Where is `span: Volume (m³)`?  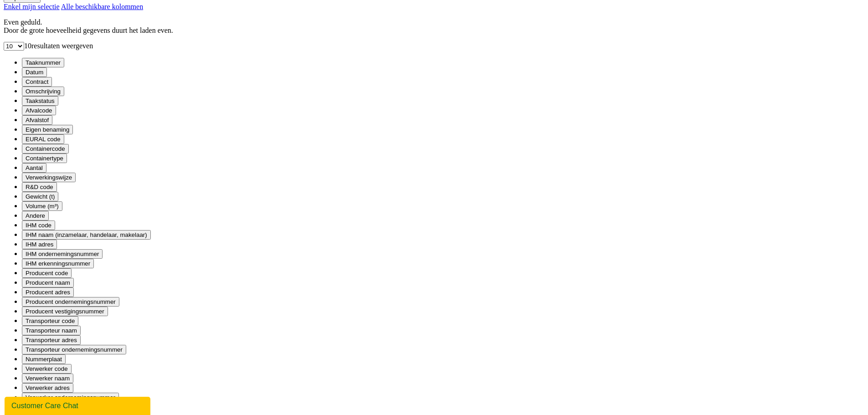 span: Volume (m³) is located at coordinates (42, 206).